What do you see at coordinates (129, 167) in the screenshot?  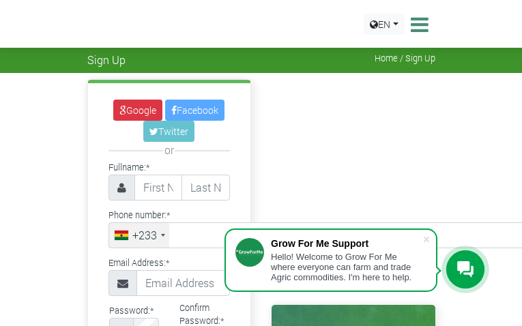 I see `label: Fullname:` at bounding box center [129, 167].